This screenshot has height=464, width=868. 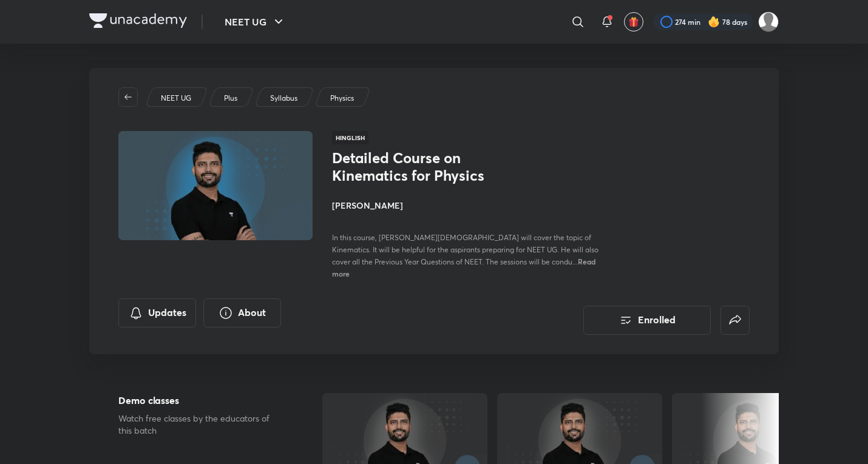 I want to click on img: Thumbnail, so click(x=215, y=186).